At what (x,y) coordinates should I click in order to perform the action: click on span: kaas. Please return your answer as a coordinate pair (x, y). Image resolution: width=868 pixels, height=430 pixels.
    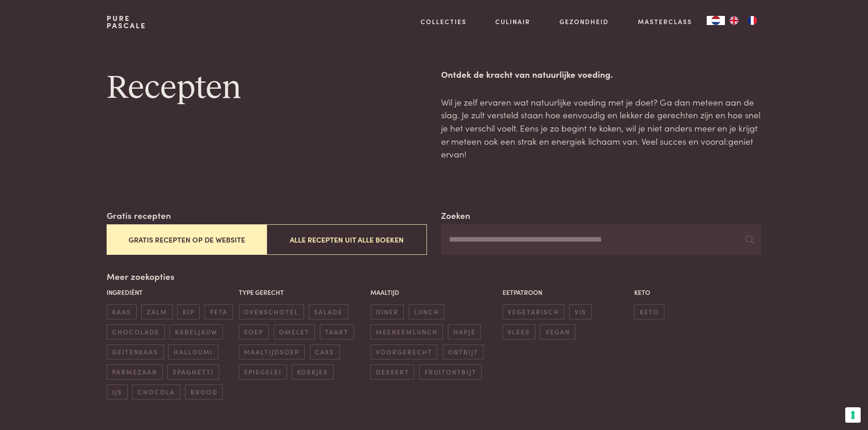
    Looking at the image, I should click on (121, 312).